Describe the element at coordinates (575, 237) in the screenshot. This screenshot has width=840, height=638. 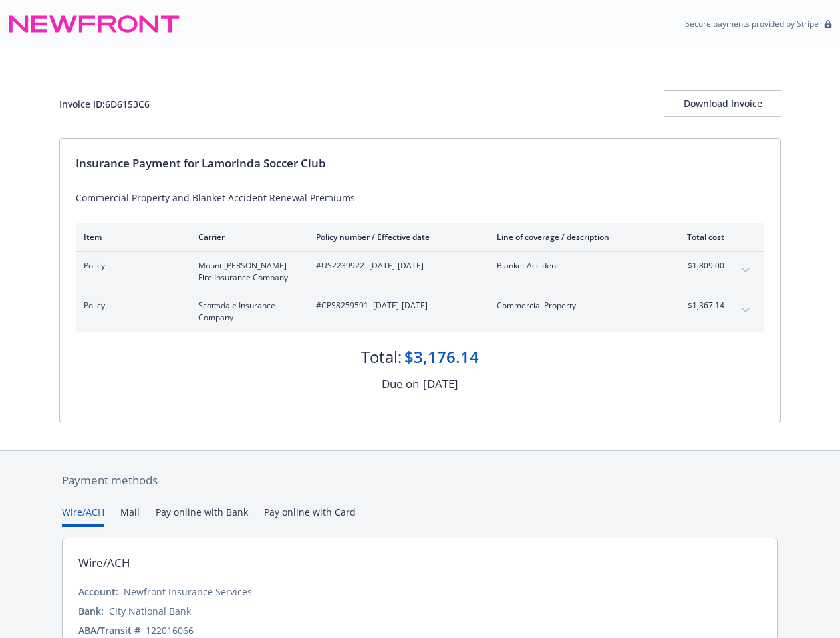
I see `div: Line of coverage / description` at that location.